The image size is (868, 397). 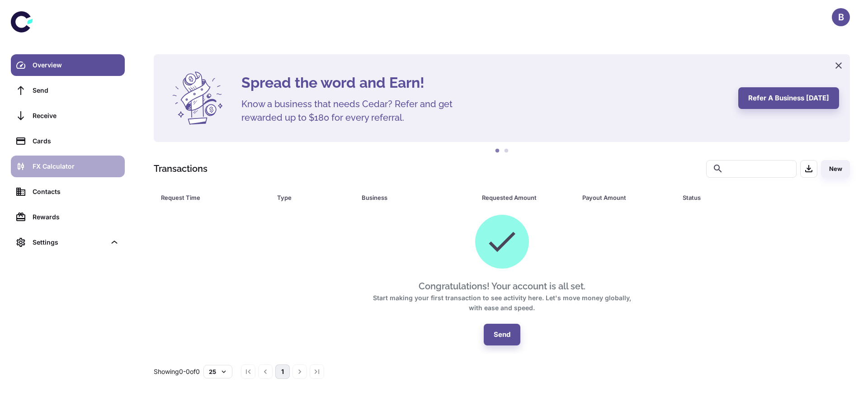 What do you see at coordinates (68, 116) in the screenshot?
I see `a: Receive` at bounding box center [68, 116].